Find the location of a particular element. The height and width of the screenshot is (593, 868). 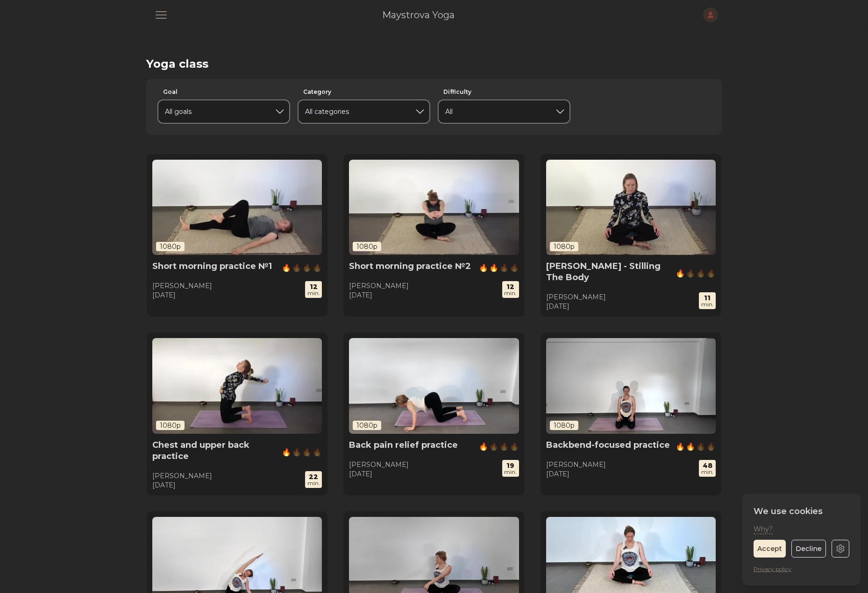

label: Goal is located at coordinates (224, 92).